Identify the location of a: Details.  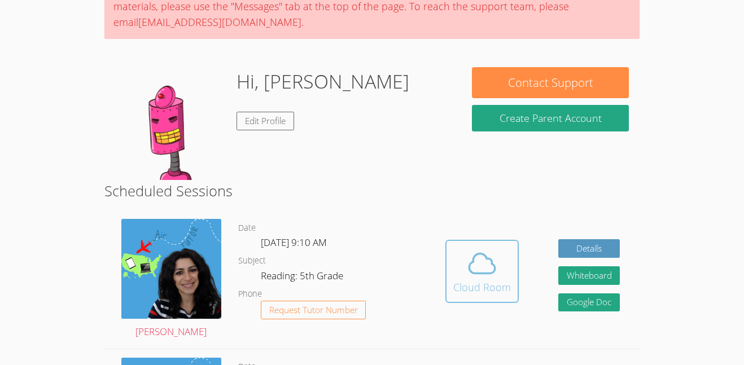
(589, 248).